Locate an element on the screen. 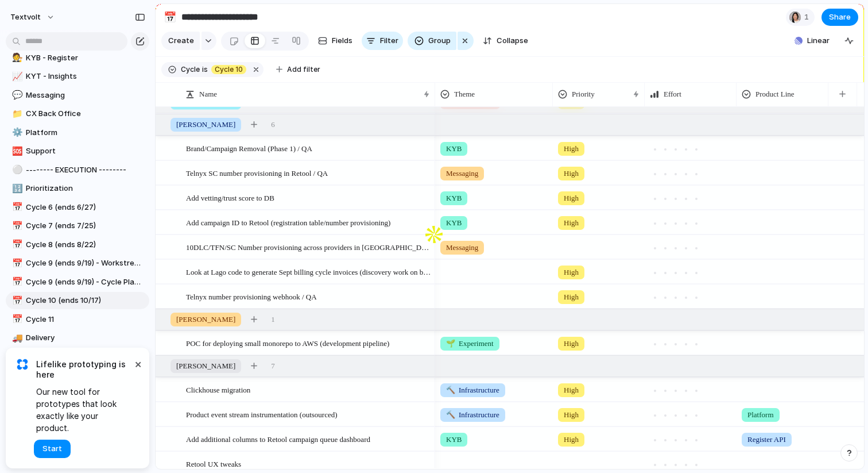 The image size is (868, 473). div: 🧑‍⚖️KYB - Register is located at coordinates (78, 58).